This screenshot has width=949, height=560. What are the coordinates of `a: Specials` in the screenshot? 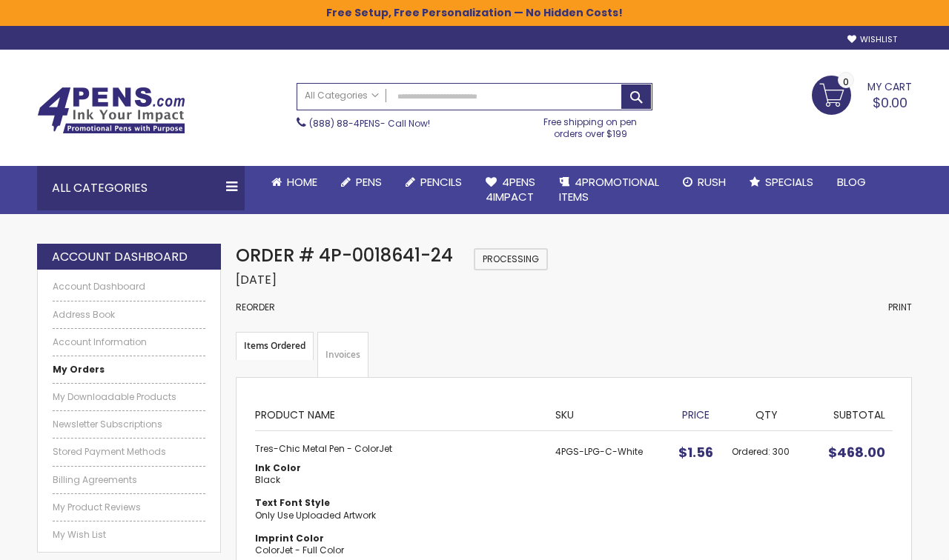 It's located at (781, 182).